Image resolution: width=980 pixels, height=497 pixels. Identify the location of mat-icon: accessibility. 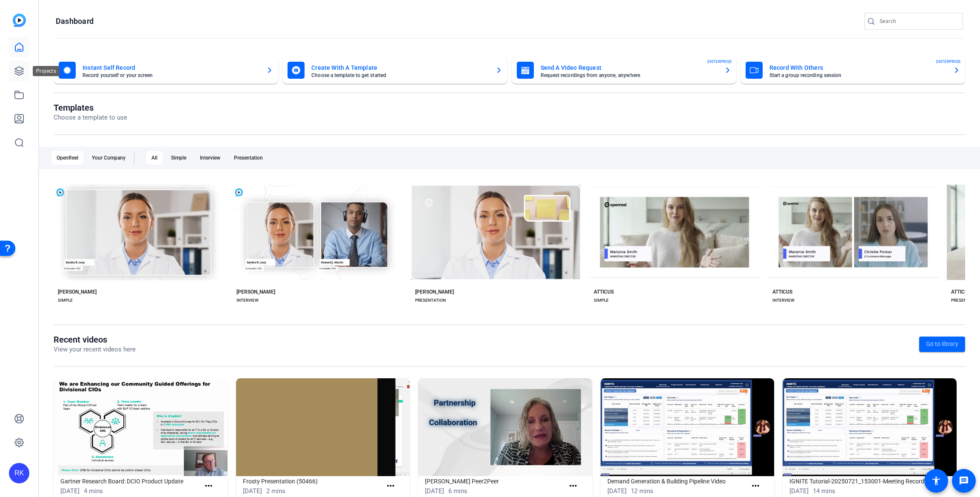
(936, 481).